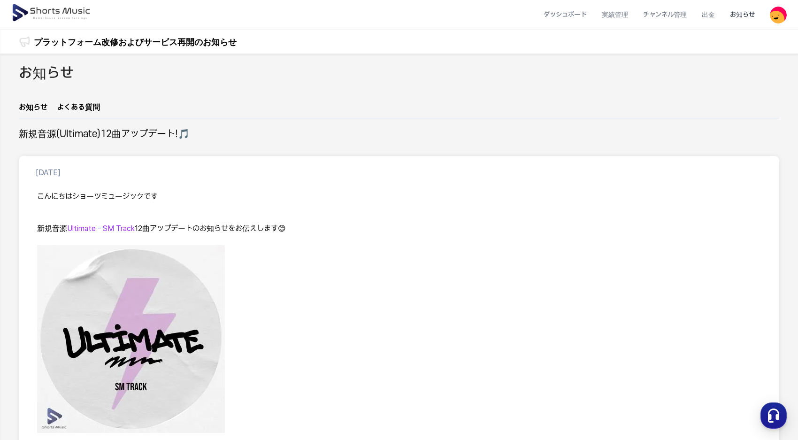 The width and height of the screenshot is (798, 440). I want to click on a: プラットフォーム改修およびサービス再開のお知らせ, so click(135, 42).